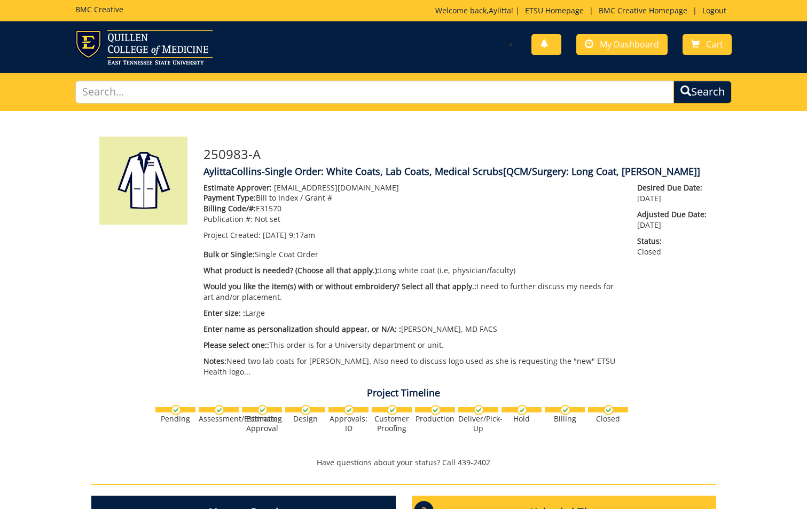 The image size is (807, 509). Describe the element at coordinates (412, 209) in the screenshot. I see `p: E31570` at that location.